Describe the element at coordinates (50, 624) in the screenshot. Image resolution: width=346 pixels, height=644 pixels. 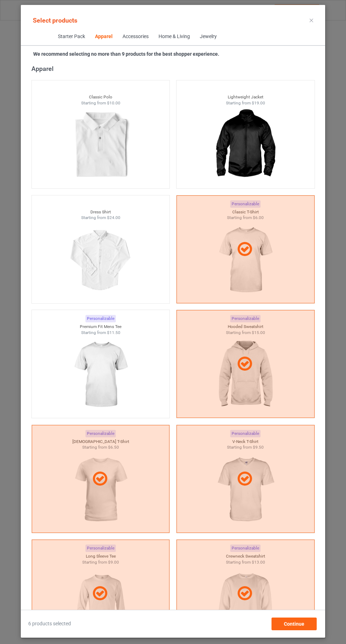
I see `span: 6 products selected` at that location.